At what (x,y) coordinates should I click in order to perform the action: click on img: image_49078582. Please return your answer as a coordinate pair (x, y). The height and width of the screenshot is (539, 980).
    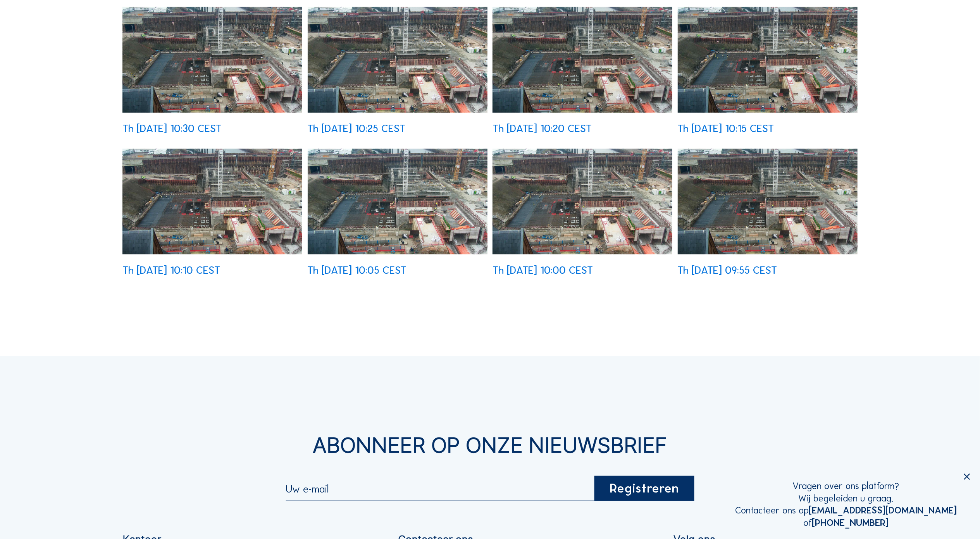
    Looking at the image, I should click on (583, 201).